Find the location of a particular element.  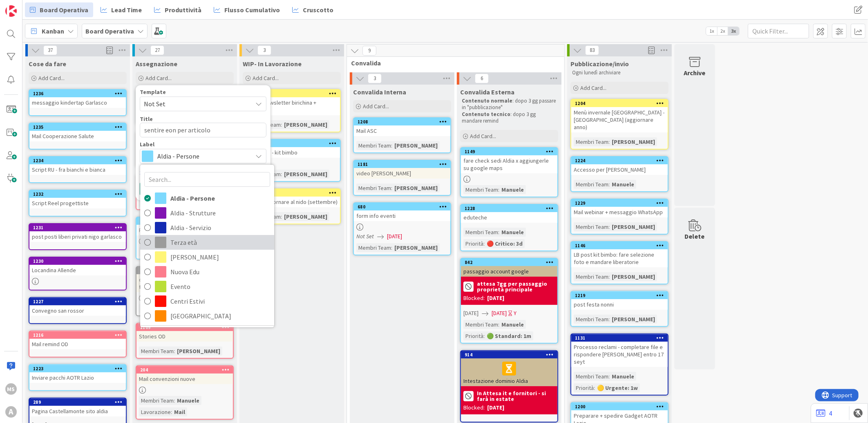

div: 1231 is located at coordinates (78, 227).